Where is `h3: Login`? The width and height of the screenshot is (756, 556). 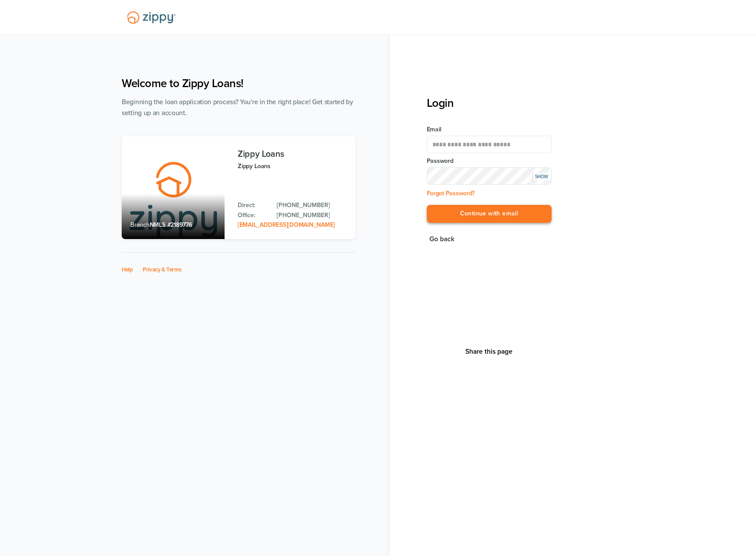 h3: Login is located at coordinates (489, 103).